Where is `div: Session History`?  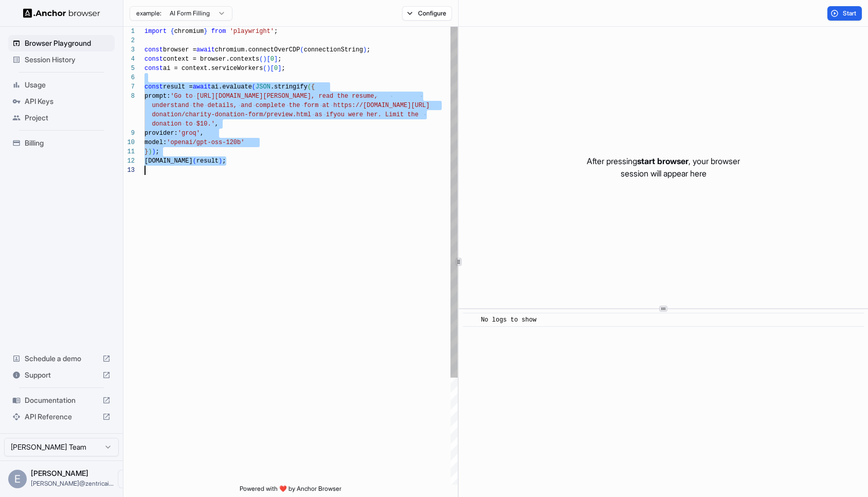 div: Session History is located at coordinates (61, 60).